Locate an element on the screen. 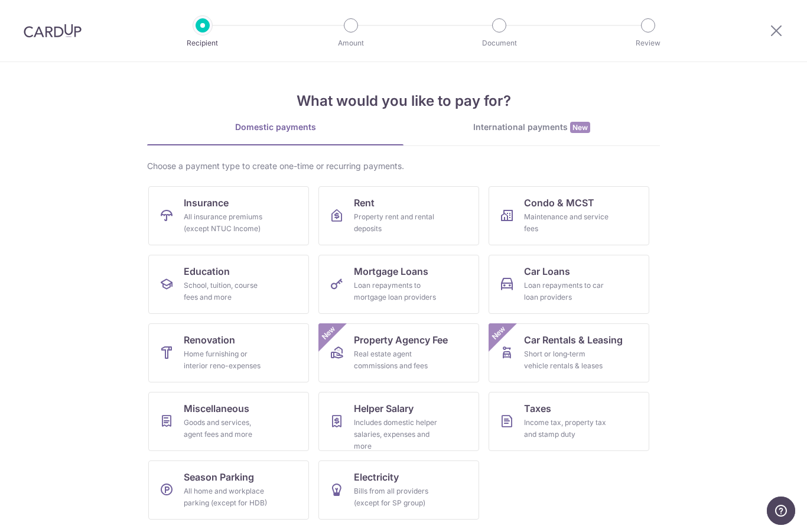 The width and height of the screenshot is (807, 532). span: Education is located at coordinates (207, 271).